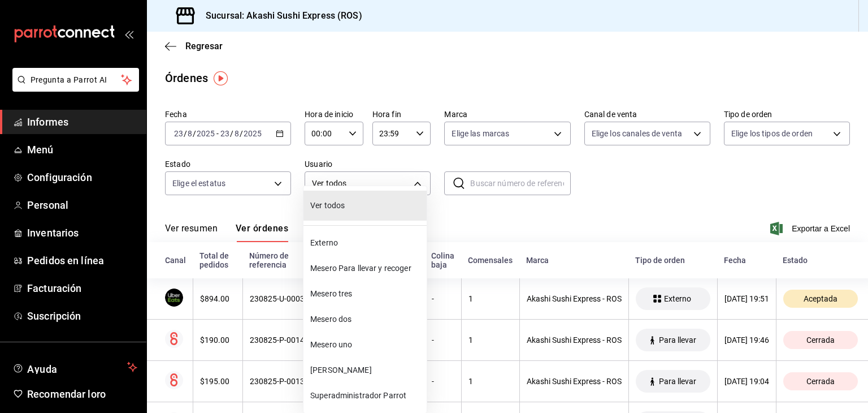 Image resolution: width=868 pixels, height=413 pixels. What do you see at coordinates (220, 78) in the screenshot?
I see `img: Marcador de información sobre herramientas` at bounding box center [220, 78].